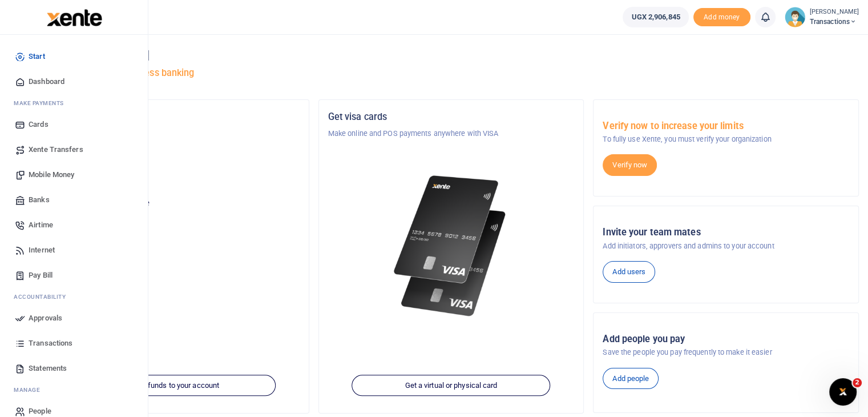 The width and height of the screenshot is (868, 417). What do you see at coordinates (176, 134) in the screenshot?
I see `p: Tugende Limited` at bounding box center [176, 134].